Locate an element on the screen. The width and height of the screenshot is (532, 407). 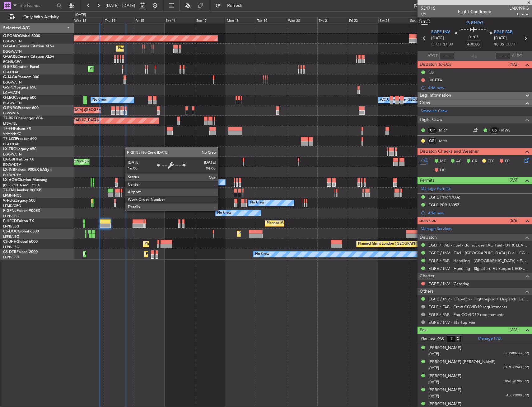
span: Flight Crew is located at coordinates (431, 120).